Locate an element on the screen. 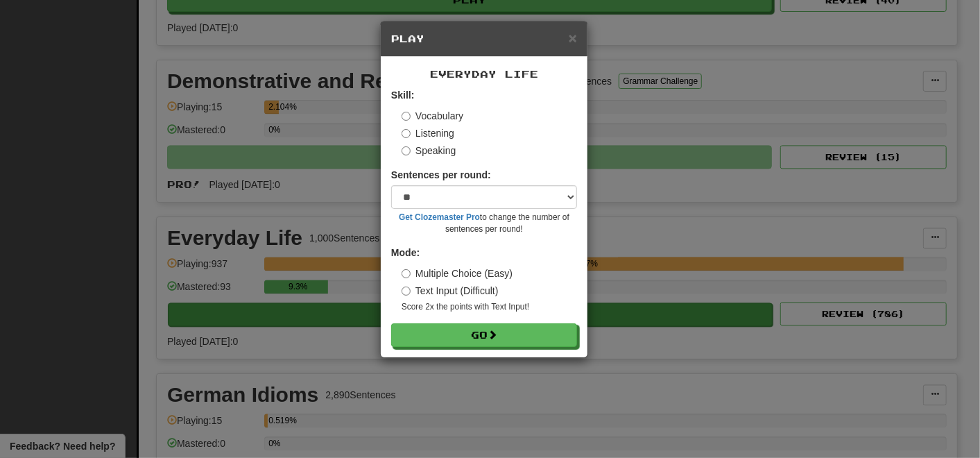 The image size is (980, 458). input: Vocabulary is located at coordinates (406, 116).